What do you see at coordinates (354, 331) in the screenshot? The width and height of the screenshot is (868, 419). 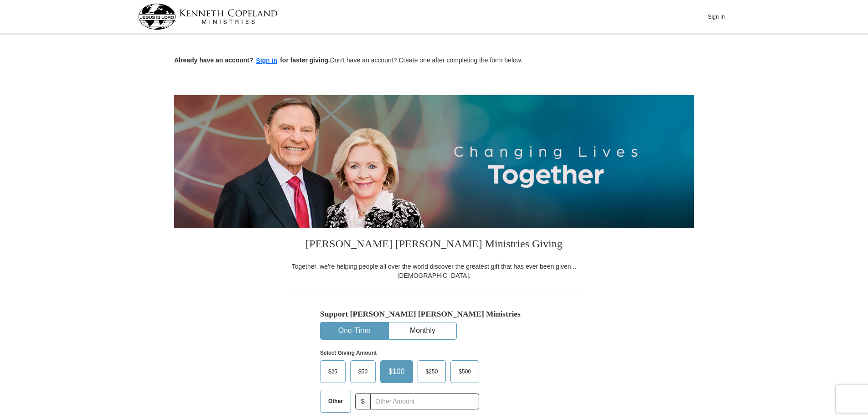 I see `button: One-Time` at bounding box center [354, 331].